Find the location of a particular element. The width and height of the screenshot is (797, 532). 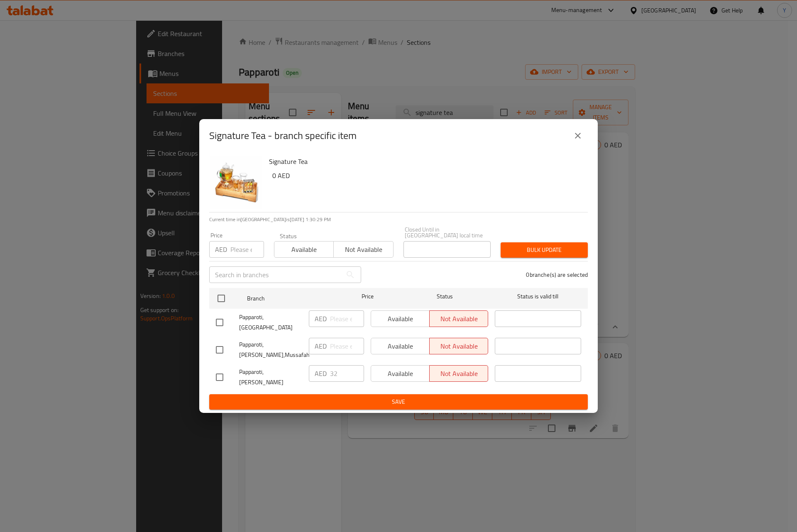

h2: Signature Tea - branch specific item is located at coordinates (283, 136).